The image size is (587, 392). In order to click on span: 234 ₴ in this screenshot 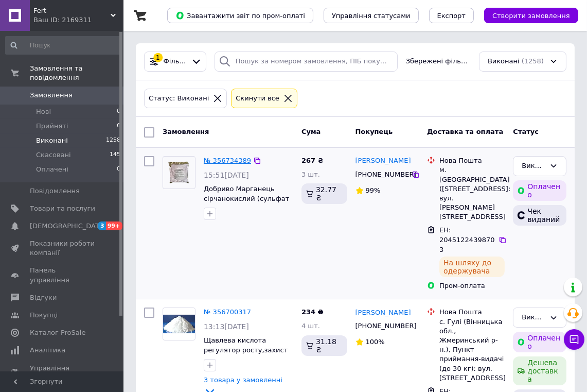, I will do `click(312, 312)`.